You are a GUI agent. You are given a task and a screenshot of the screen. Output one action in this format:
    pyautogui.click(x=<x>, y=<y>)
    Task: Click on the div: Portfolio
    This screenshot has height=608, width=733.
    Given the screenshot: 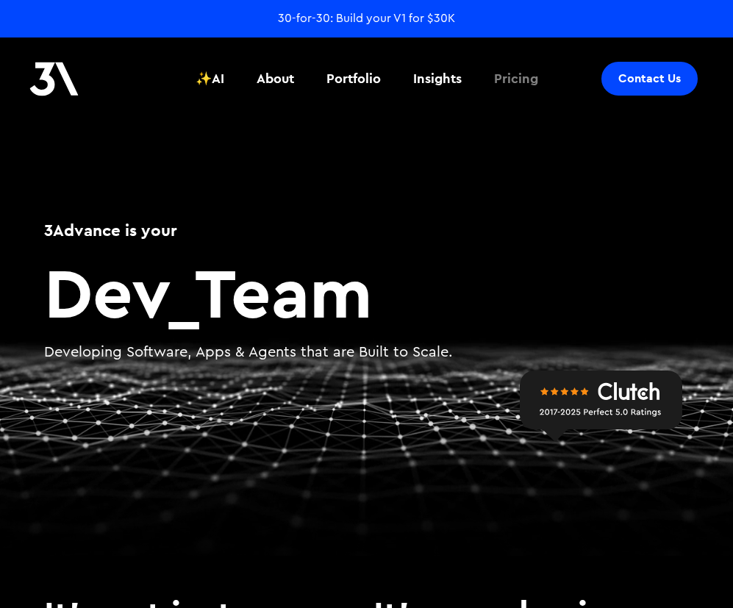 What is the action you would take?
    pyautogui.click(x=353, y=79)
    